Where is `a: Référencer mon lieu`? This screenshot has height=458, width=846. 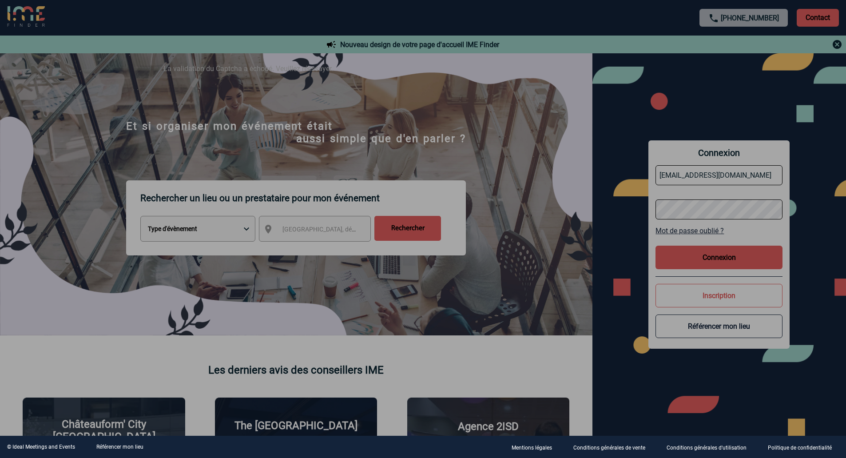
a: Référencer mon lieu is located at coordinates (120, 447).